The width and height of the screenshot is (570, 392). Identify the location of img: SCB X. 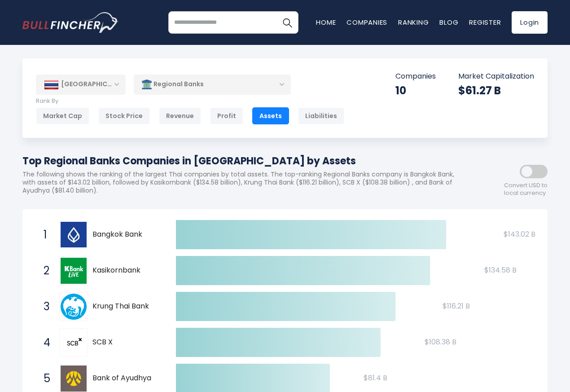
(73, 342).